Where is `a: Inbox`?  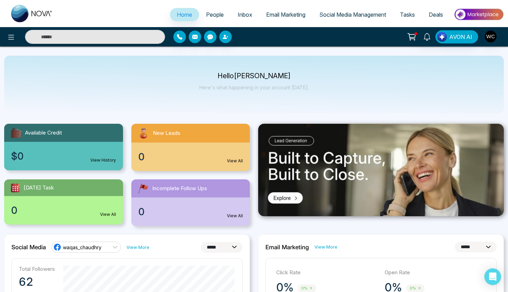
a: Inbox is located at coordinates (245, 15).